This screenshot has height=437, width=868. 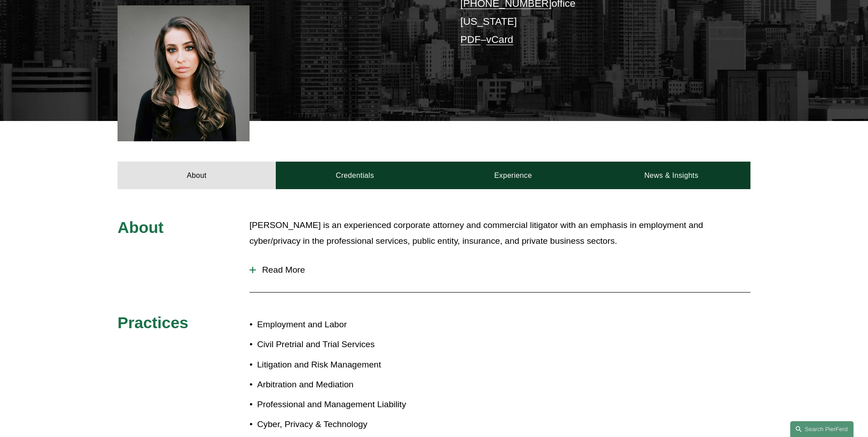 What do you see at coordinates (672, 176) in the screenshot?
I see `a: News & Insights` at bounding box center [672, 176].